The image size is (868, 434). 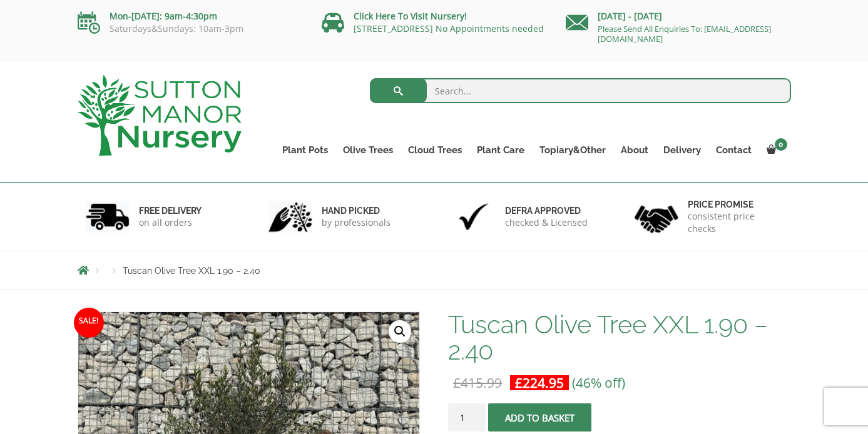 What do you see at coordinates (473, 216) in the screenshot?
I see `img: 3.jpg` at bounding box center [473, 216].